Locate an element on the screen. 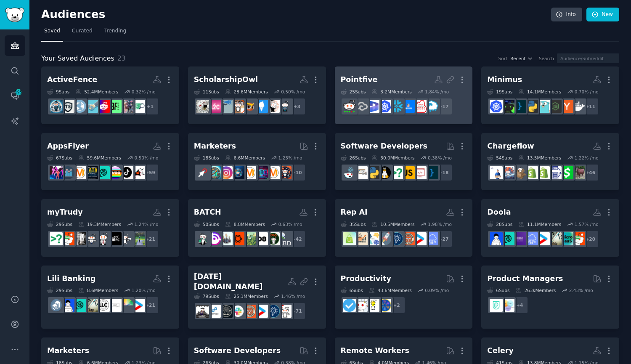 The height and width of the screenshot is (364, 631). div: + 17 is located at coordinates (444, 107).